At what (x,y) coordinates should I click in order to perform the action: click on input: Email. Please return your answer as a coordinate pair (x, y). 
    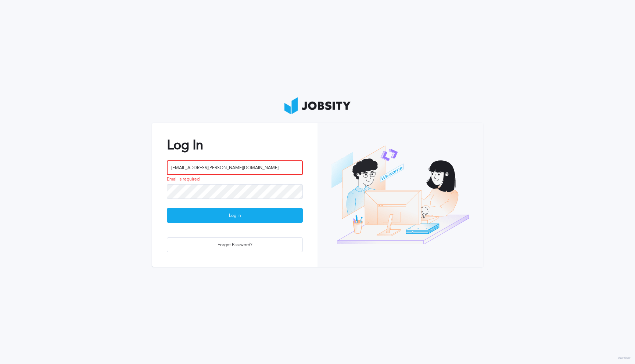
    Looking at the image, I should click on (235, 168).